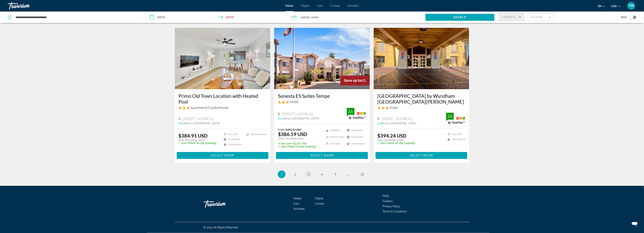 This screenshot has width=644, height=233. Describe the element at coordinates (217, 17) in the screenshot. I see `button: Check-in date: Nov 6, 2025 Check-out date: Nov 10, 2025` at that location.